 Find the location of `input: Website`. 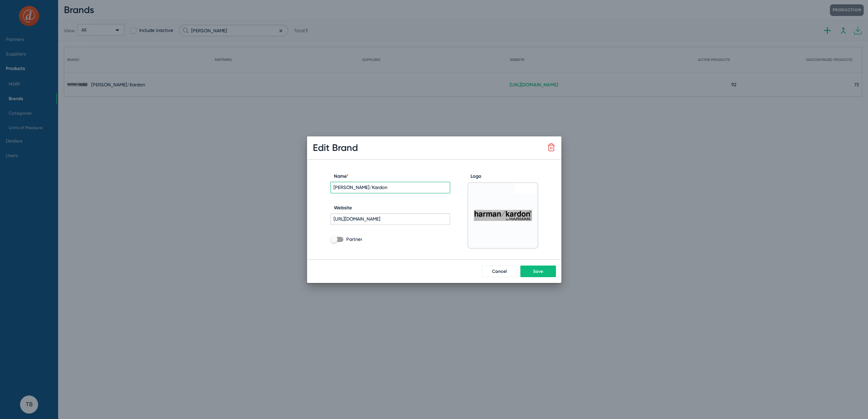

input: Website is located at coordinates (390, 220).